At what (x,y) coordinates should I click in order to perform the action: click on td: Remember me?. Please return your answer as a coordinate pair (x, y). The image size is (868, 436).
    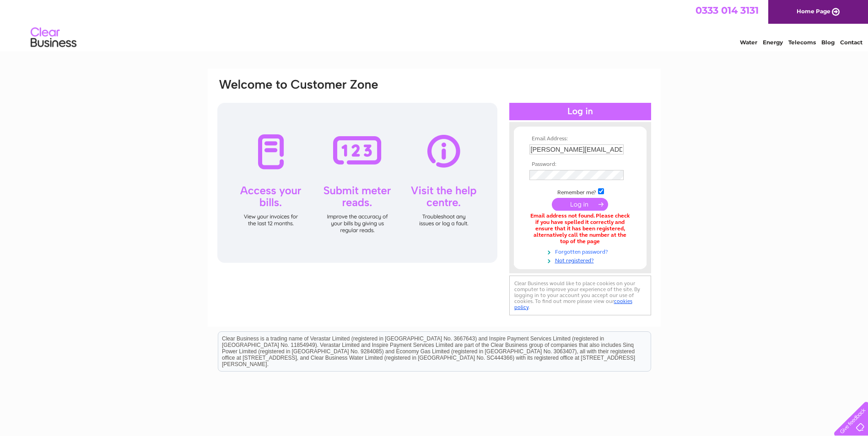
    Looking at the image, I should click on (580, 191).